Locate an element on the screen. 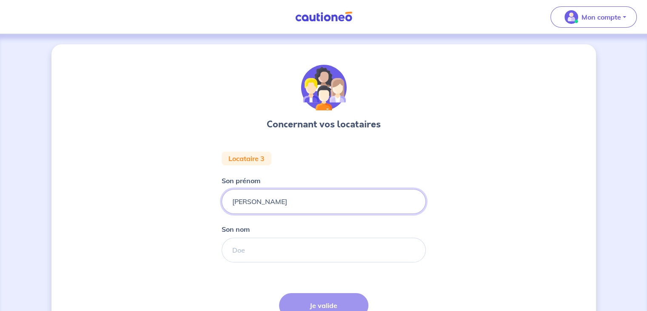  p: Son prénom is located at coordinates (241, 180).